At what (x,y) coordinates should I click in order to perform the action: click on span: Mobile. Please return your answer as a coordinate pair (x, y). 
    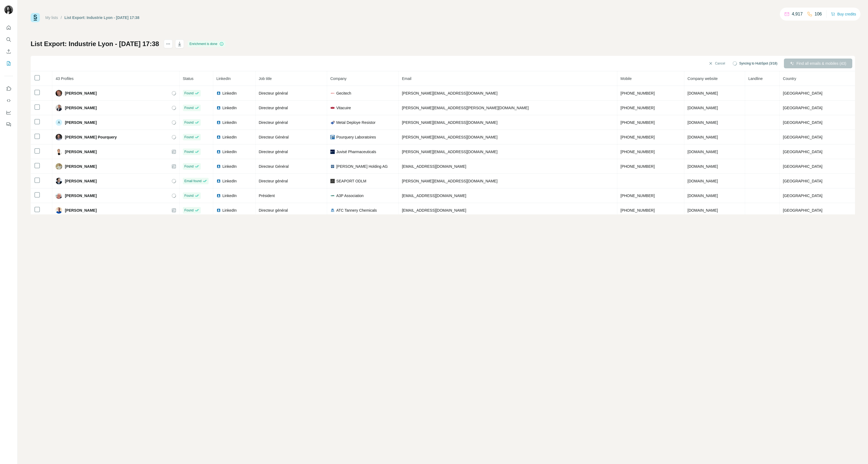
    Looking at the image, I should click on (626, 78).